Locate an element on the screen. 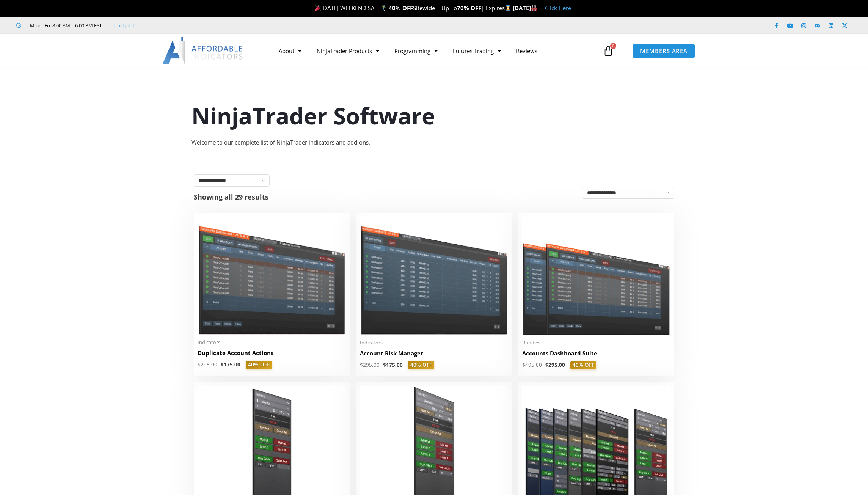 This screenshot has width=868, height=495. a: Reviews is located at coordinates (527, 51).